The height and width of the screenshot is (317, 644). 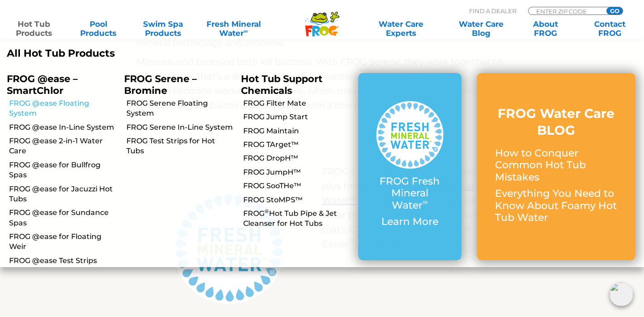 What do you see at coordinates (63, 194) in the screenshot?
I see `a: FROG @ease for Jacuzzi Hot Tubs` at bounding box center [63, 194].